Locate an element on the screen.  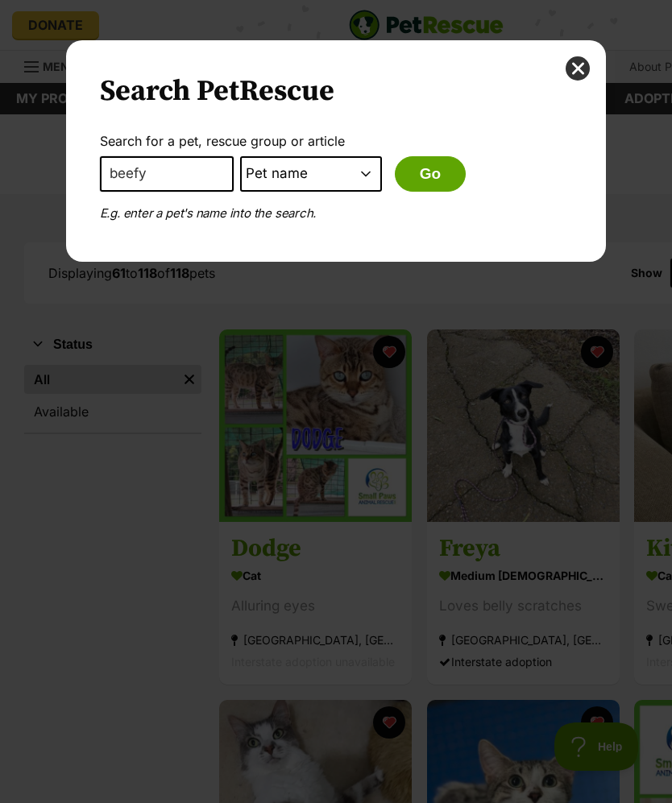
button: Go is located at coordinates (431, 174).